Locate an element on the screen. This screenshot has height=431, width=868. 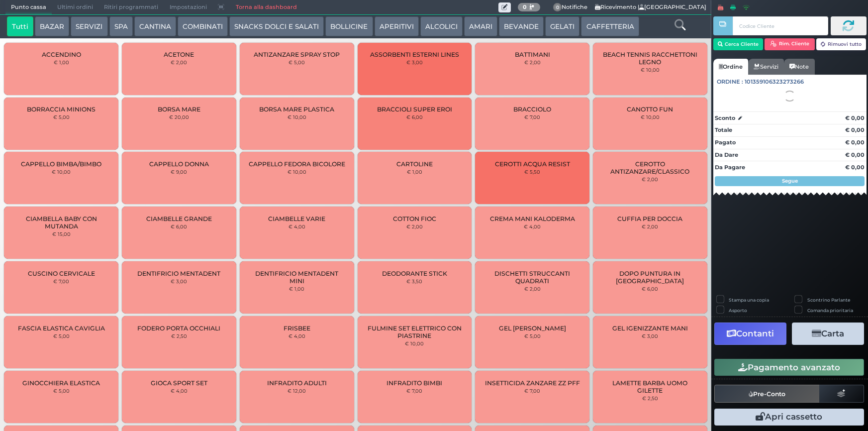
span: CAPPELLO BIMBA/BIMBO is located at coordinates (61, 164).